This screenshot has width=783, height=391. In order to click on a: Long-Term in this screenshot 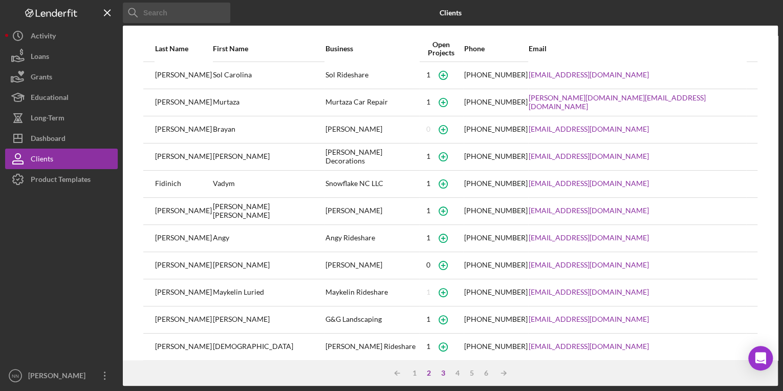, I will do `click(61, 118)`.